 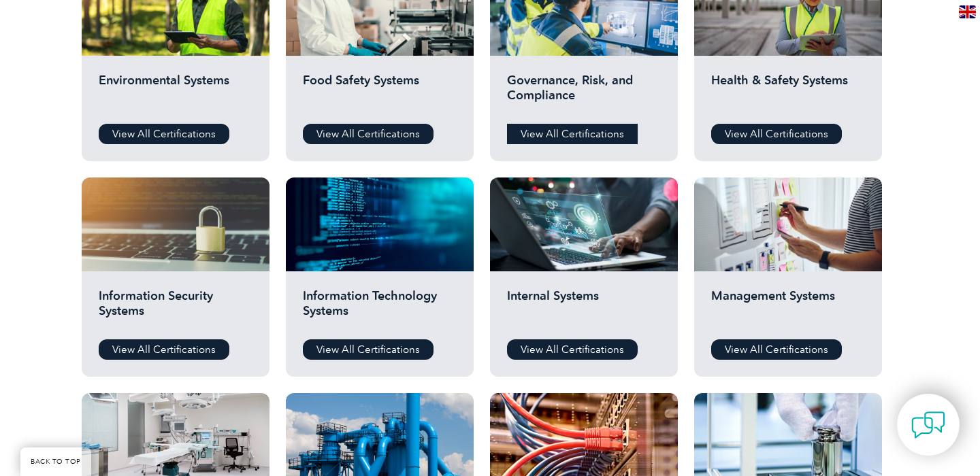 What do you see at coordinates (175, 93) in the screenshot?
I see `h2: Environmental Systems` at bounding box center [175, 93].